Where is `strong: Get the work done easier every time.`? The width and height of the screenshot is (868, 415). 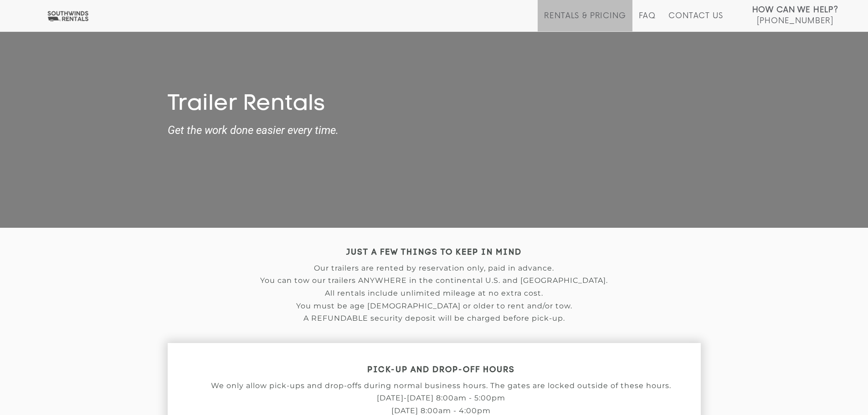 strong: Get the work done easier every time. is located at coordinates (434, 130).